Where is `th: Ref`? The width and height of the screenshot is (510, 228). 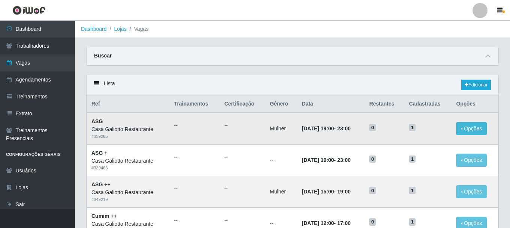 th: Ref is located at coordinates (128, 104).